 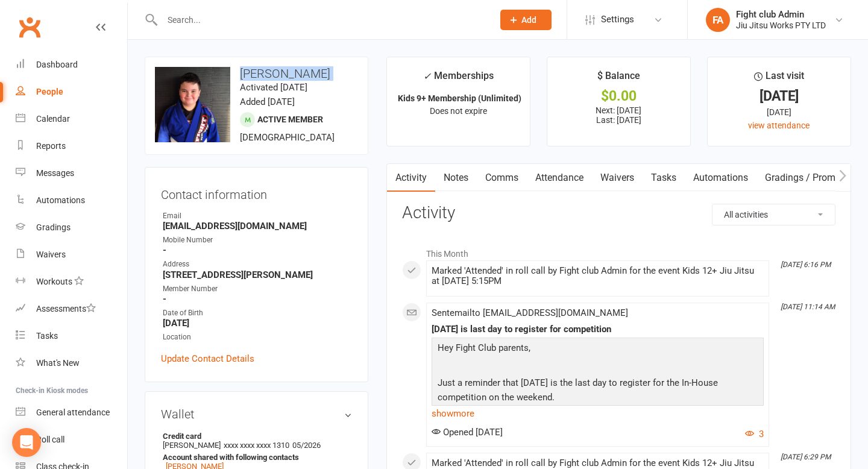 I want to click on div: Waivers, so click(x=50, y=254).